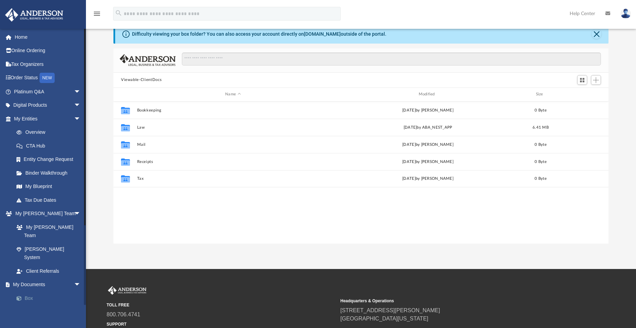  What do you see at coordinates (596, 34) in the screenshot?
I see `button: Close` at bounding box center [596, 34].